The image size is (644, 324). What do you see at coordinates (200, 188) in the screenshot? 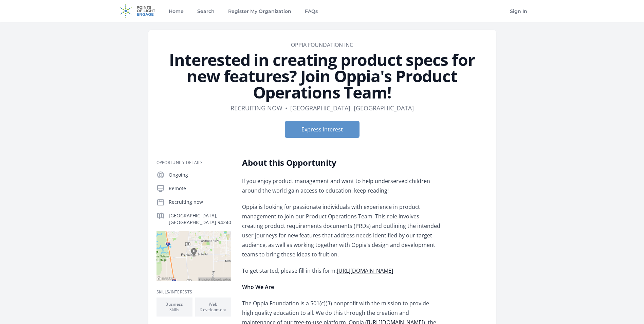
I see `p: Remote` at bounding box center [200, 188].